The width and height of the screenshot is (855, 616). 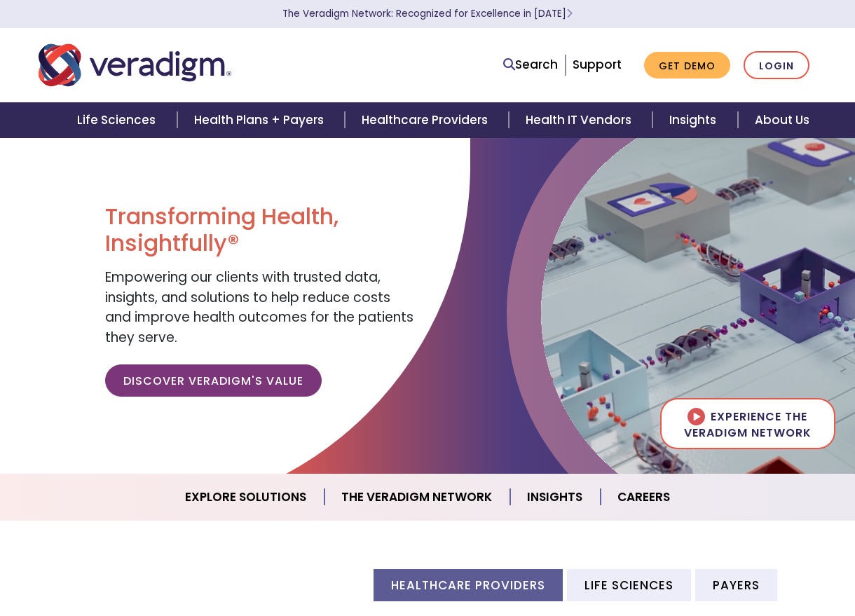 I want to click on a: Login, so click(x=776, y=65).